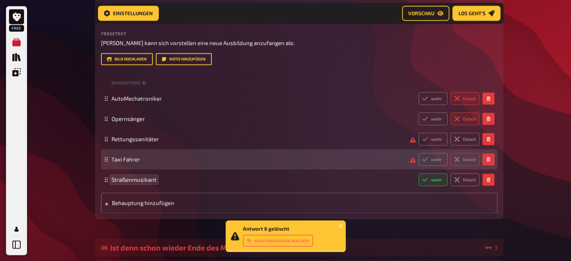  I want to click on div: Ist denn schon wieder Ende des Monats?, so click(296, 247).